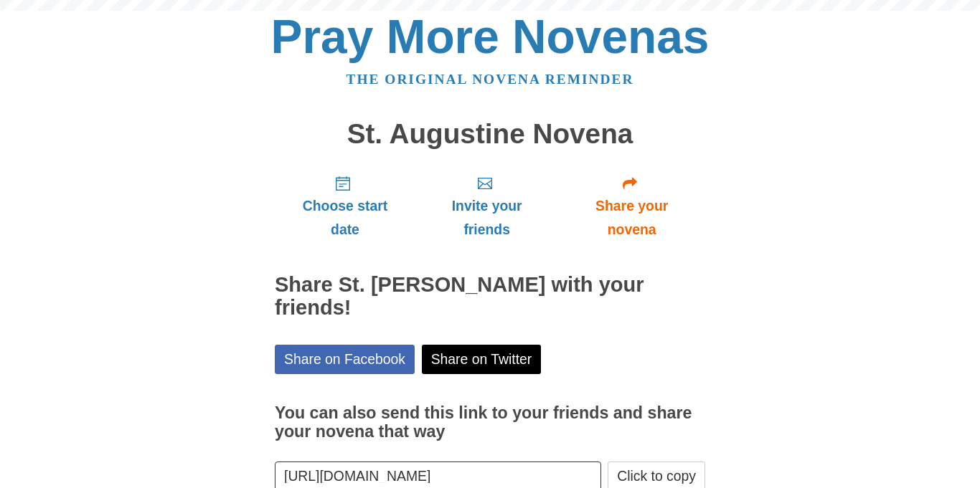 Image resolution: width=980 pixels, height=488 pixels. Describe the element at coordinates (631, 218) in the screenshot. I see `span: Share your novena` at that location.